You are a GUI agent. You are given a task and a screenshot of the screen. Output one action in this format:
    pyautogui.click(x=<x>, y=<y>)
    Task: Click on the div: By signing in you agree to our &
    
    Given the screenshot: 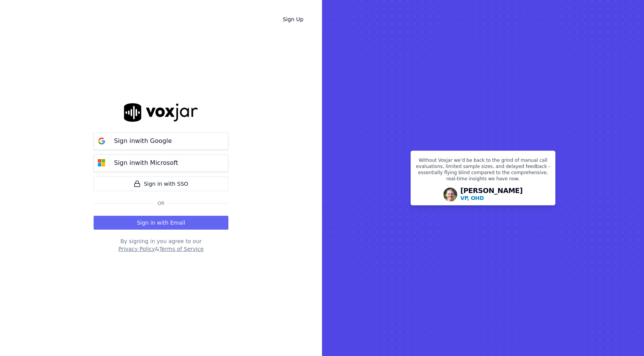 What is the action you would take?
    pyautogui.click(x=161, y=245)
    